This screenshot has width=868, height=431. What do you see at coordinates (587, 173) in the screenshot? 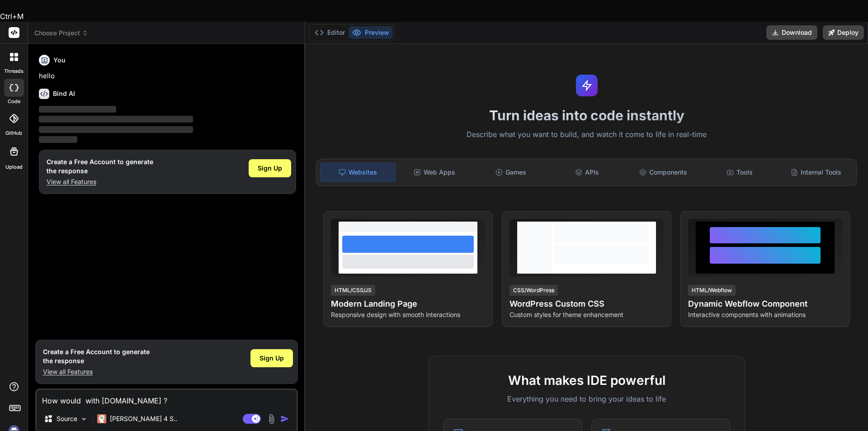
I see `div: APIs` at bounding box center [587, 173].